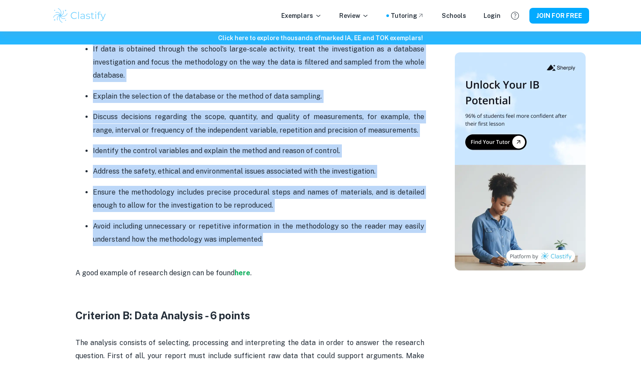 This screenshot has width=641, height=366. What do you see at coordinates (520, 161) in the screenshot?
I see `img: Thumbnail` at bounding box center [520, 161].